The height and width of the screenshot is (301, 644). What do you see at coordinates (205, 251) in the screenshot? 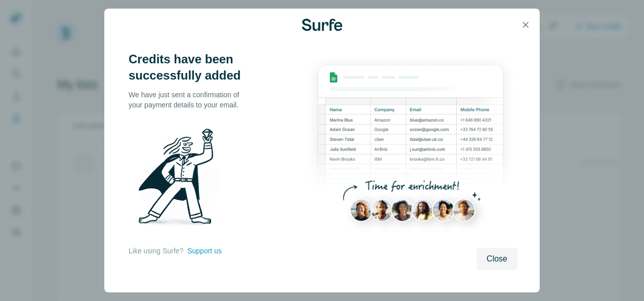
I see `span: Support us` at bounding box center [205, 251].